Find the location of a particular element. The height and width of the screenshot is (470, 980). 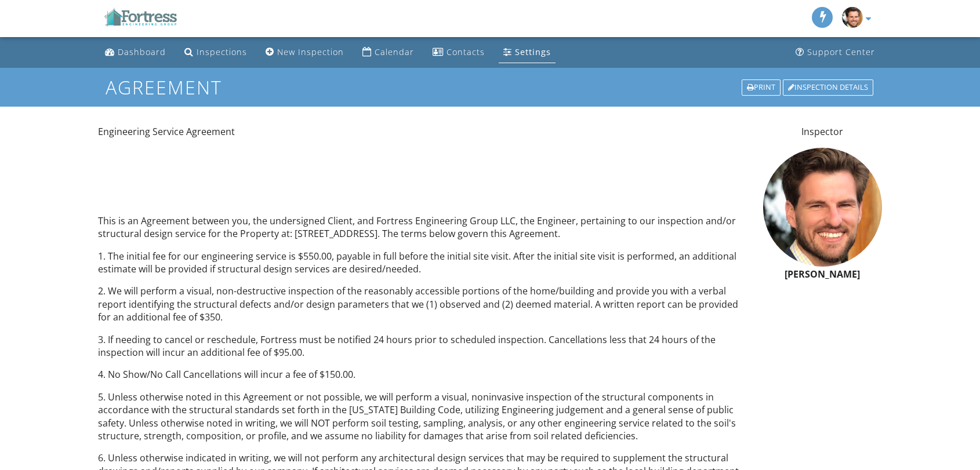

p: This is an Agreement between you, the undersigned Client, and Fortress Engineering Group LLC, the... is located at coordinates (423, 227).